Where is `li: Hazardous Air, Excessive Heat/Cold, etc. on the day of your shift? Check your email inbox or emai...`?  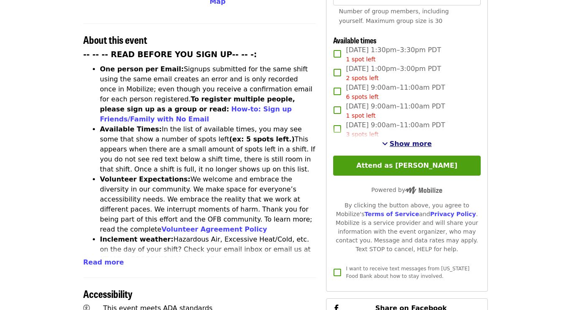
li: Hazardous Air, Excessive Heat/Cold, etc. on the day of your shift? Check your email inbox or emai... is located at coordinates (208, 260).